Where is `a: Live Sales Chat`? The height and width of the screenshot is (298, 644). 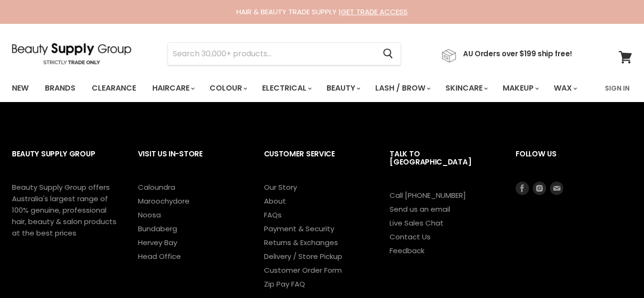
a: Live Sales Chat is located at coordinates (417, 223).